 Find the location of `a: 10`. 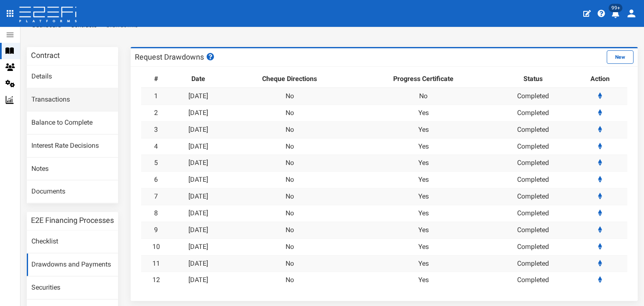

a: 10 is located at coordinates (157, 246).